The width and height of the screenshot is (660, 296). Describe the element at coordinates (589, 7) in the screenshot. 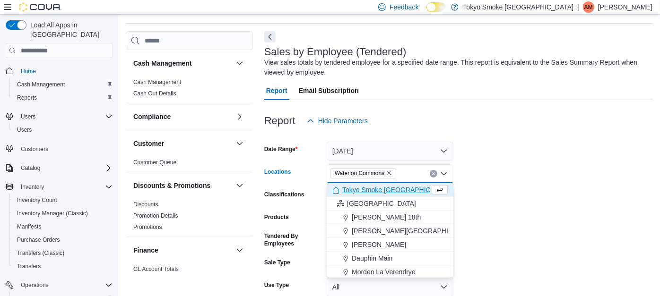

I see `span: AM` at that location.